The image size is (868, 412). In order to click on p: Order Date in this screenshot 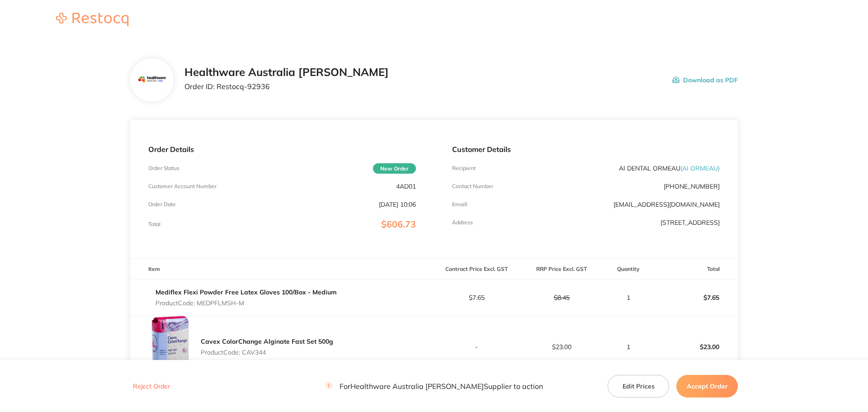, I will do `click(162, 204)`.